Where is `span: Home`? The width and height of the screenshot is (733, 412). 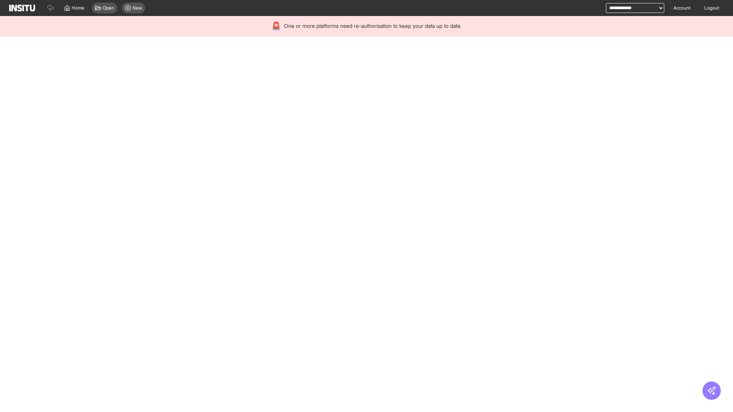 span: Home is located at coordinates (78, 8).